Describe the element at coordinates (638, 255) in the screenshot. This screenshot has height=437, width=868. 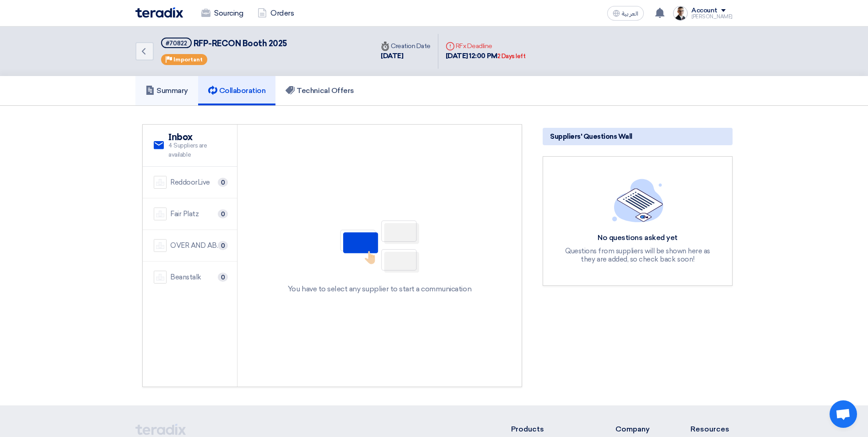
I see `div: Questions from suppliers will be shown here as they are added, so check back soon!` at that location.